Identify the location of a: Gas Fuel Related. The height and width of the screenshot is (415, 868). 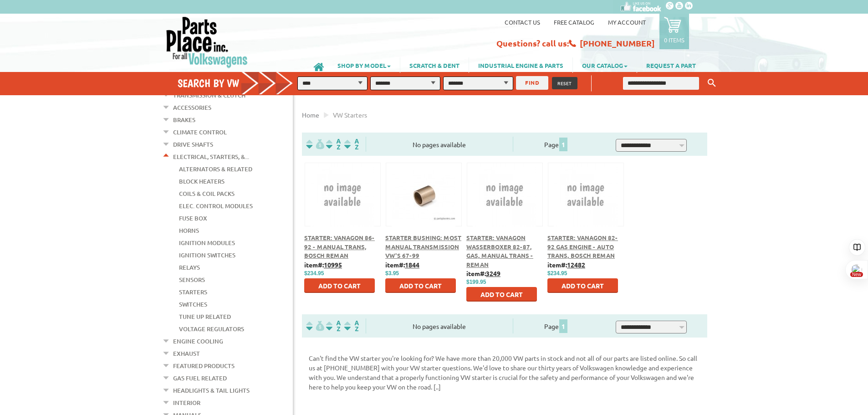
(200, 378).